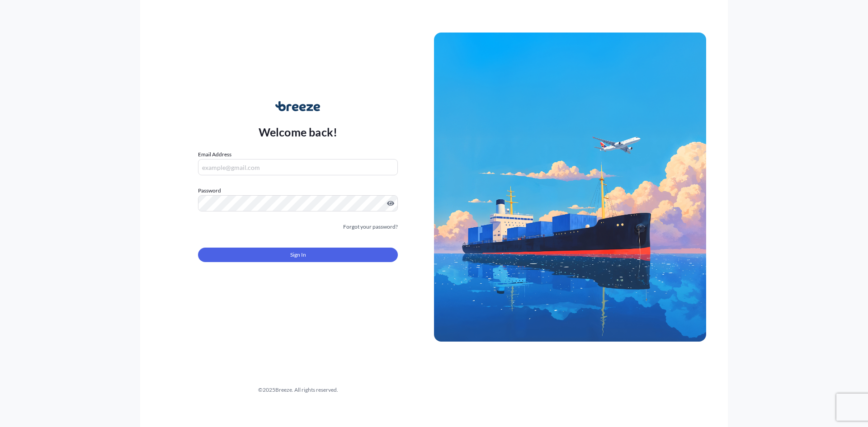 This screenshot has width=868, height=427. Describe the element at coordinates (370, 227) in the screenshot. I see `a: Forgot your password?` at that location.